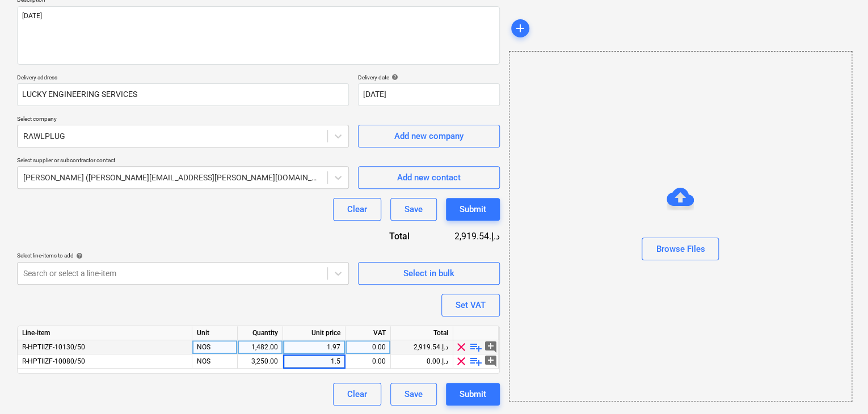 This screenshot has height=414, width=868. What do you see at coordinates (429, 274) in the screenshot?
I see `button: Select in bulk` at bounding box center [429, 274].